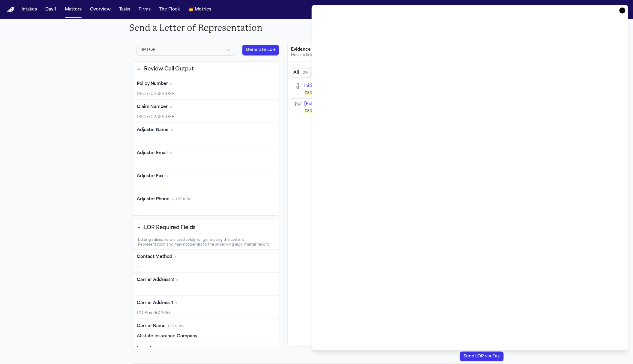  What do you see at coordinates (169, 69) in the screenshot?
I see `div: Review Call Output` at bounding box center [169, 69].